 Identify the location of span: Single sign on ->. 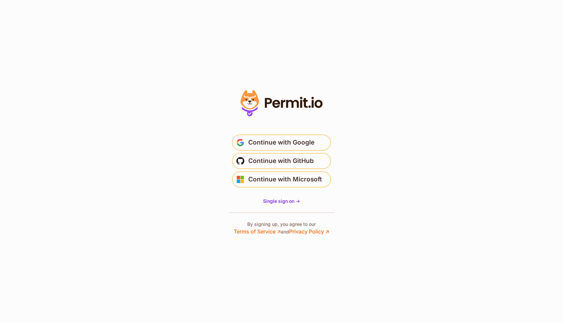
(282, 201).